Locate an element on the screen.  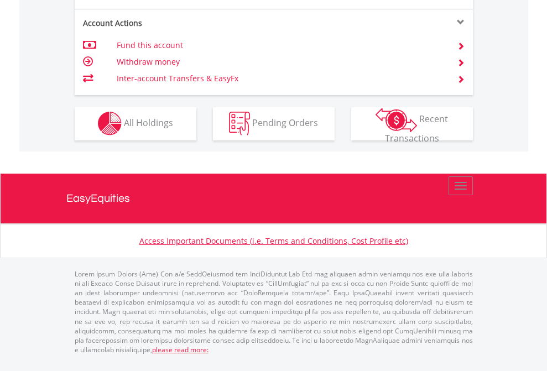
button: Recent Transactions is located at coordinates (412, 124).